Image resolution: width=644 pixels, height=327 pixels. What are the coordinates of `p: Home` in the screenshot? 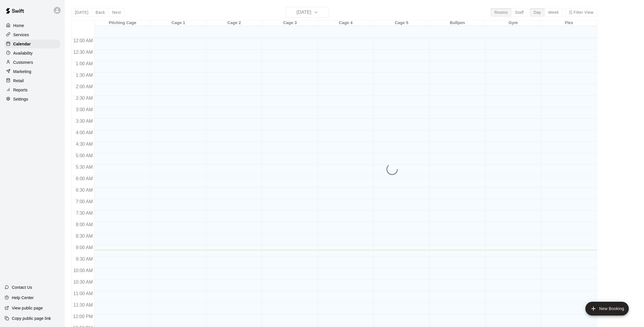 It's located at (18, 26).